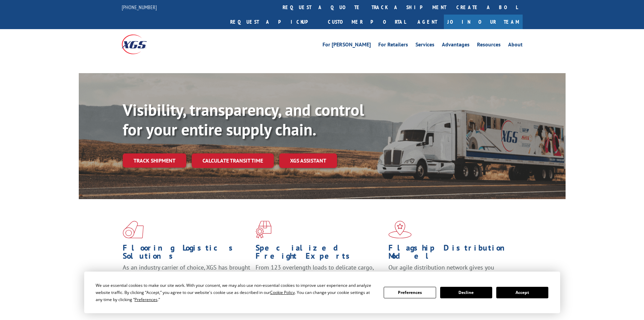 The image size is (644, 320). Describe the element at coordinates (425, 45) in the screenshot. I see `a: Services` at that location.